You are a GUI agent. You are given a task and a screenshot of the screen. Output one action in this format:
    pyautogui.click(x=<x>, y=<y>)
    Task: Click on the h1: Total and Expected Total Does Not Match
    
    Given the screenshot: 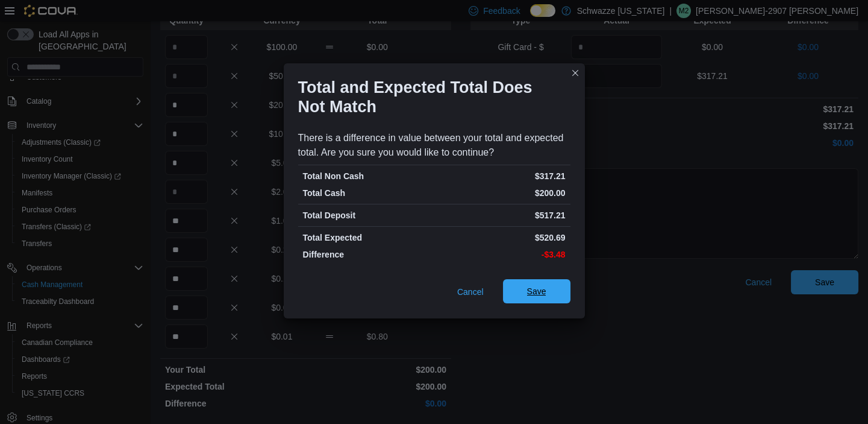 What is the action you would take?
    pyautogui.click(x=430, y=97)
    